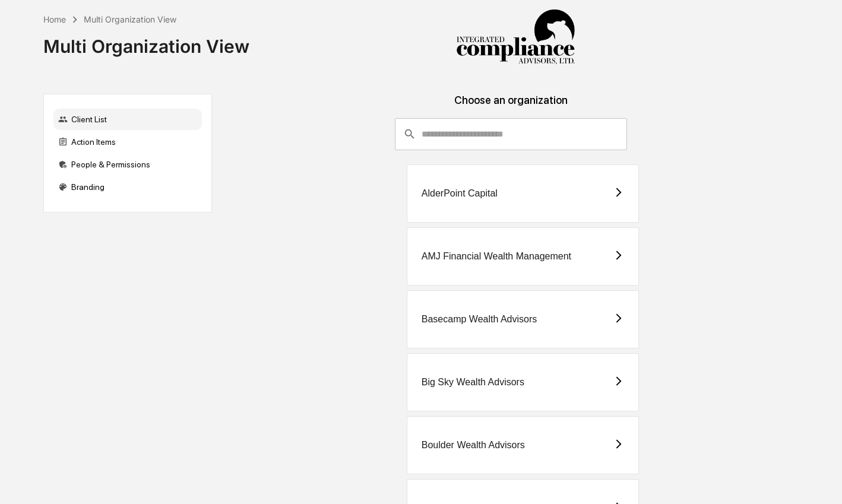 Image resolution: width=842 pixels, height=504 pixels. I want to click on img: Integrated Compliance Advisors, so click(516, 37).